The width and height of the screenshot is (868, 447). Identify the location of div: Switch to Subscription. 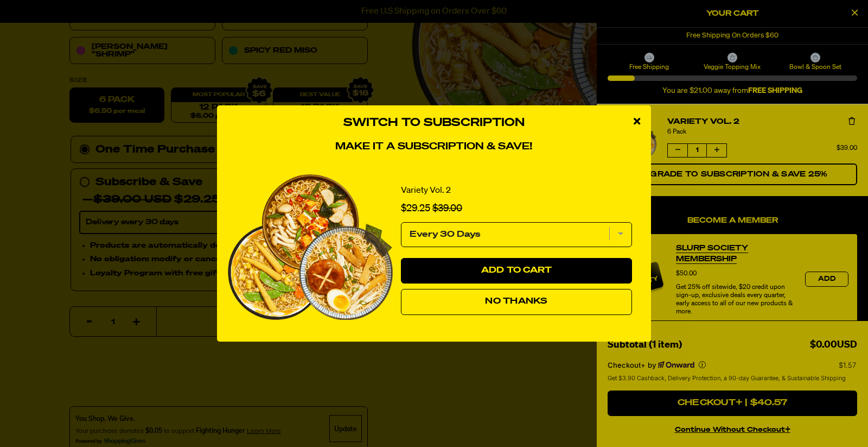
(434, 247).